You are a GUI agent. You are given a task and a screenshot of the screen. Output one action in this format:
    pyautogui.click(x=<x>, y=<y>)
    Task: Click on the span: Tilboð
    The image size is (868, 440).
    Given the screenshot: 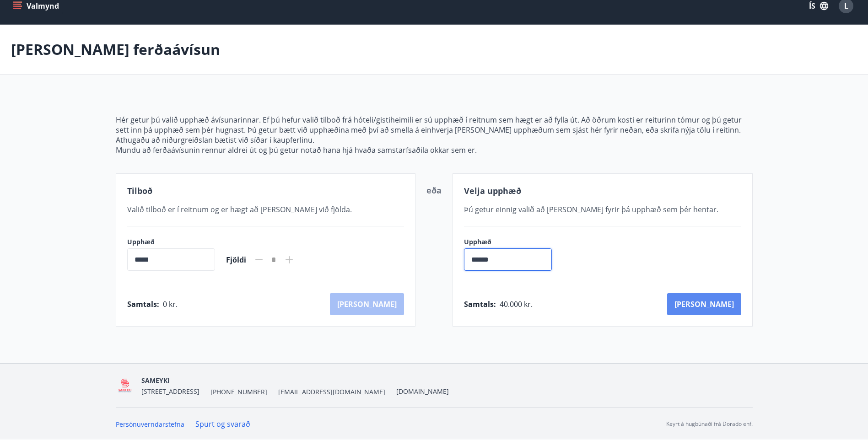 What is the action you would take?
    pyautogui.click(x=140, y=191)
    